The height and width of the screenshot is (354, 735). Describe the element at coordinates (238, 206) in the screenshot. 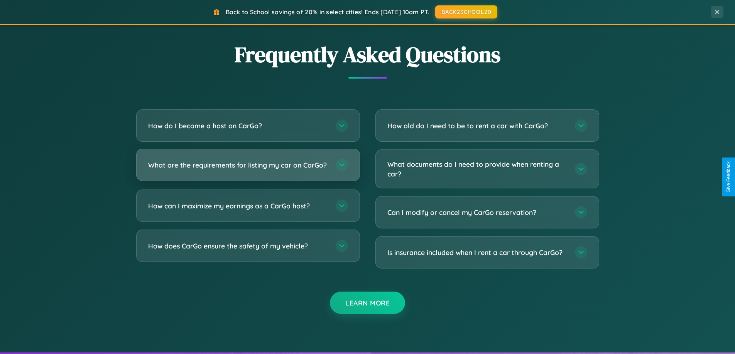

I see `h3: How can I maximize my earnings as a CarGo host?` at that location.